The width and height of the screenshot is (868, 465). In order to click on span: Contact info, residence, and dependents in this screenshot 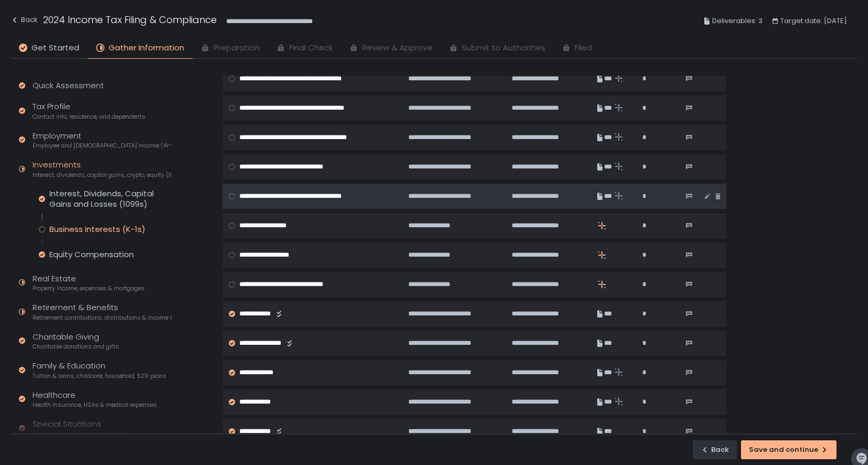, I will do `click(89, 117)`.